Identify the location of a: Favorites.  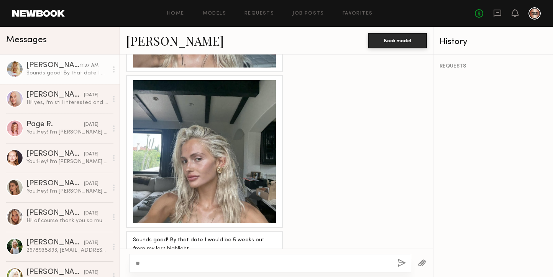
(358, 13).